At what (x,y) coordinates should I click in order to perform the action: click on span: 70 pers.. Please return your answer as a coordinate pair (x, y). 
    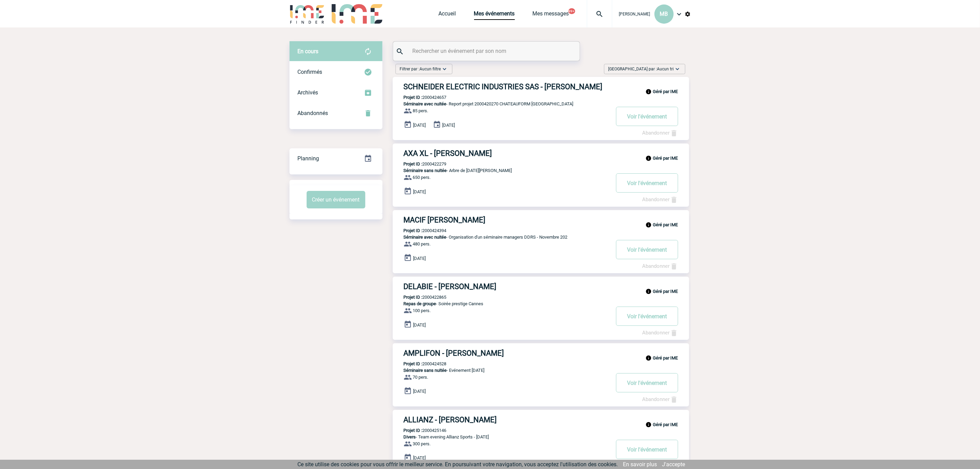
    Looking at the image, I should click on (420, 377).